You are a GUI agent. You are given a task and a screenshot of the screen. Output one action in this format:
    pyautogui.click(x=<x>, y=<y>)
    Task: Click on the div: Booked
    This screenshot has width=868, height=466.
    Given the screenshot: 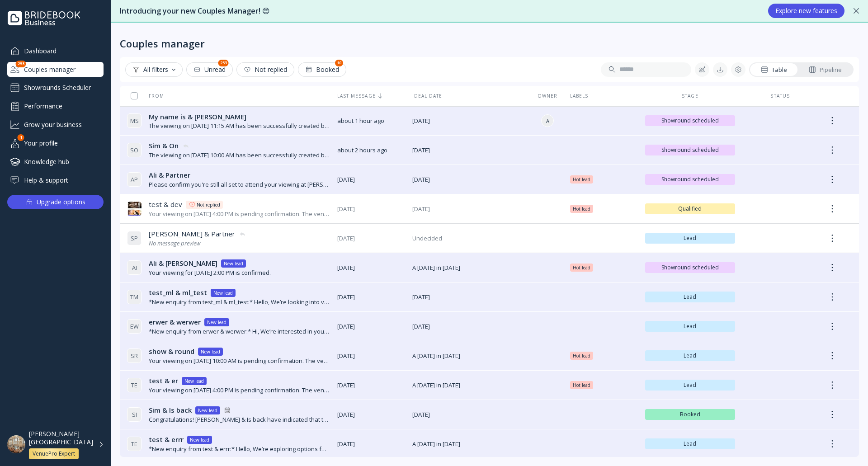 What is the action you would take?
    pyautogui.click(x=322, y=70)
    